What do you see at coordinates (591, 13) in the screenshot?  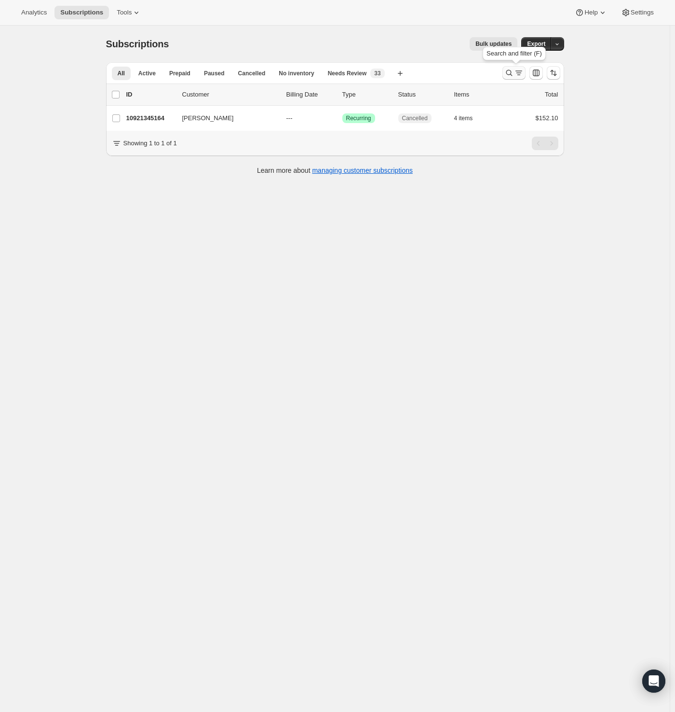 I see `button: Help` at bounding box center [591, 13].